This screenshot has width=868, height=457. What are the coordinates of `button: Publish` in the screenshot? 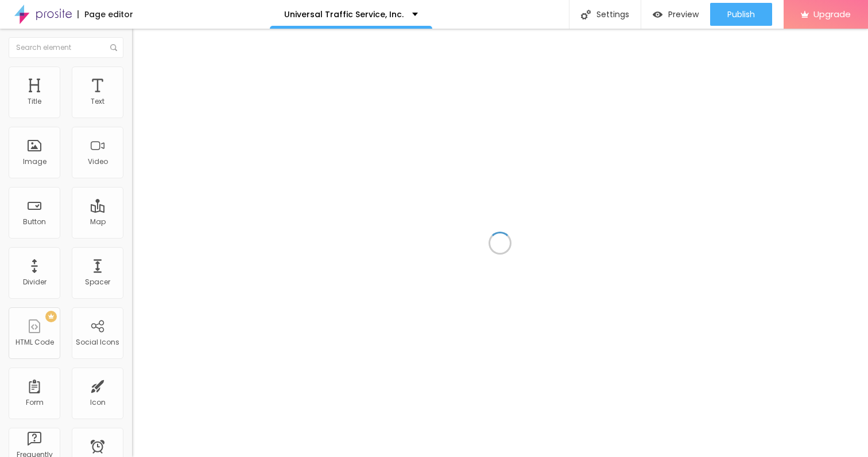 It's located at (741, 14).